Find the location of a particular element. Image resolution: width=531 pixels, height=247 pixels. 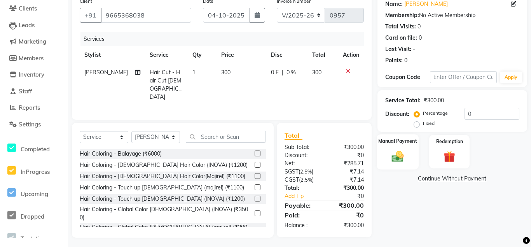

a: Clients is located at coordinates (34, 9).